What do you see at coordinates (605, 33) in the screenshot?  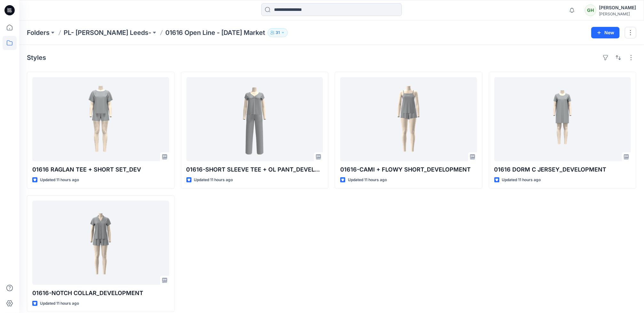 I see `button: New` at bounding box center [605, 33].